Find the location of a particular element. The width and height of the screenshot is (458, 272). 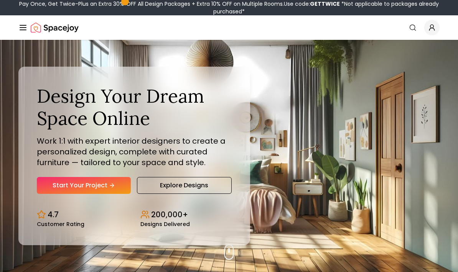

a: Explore Designs is located at coordinates (184, 185).